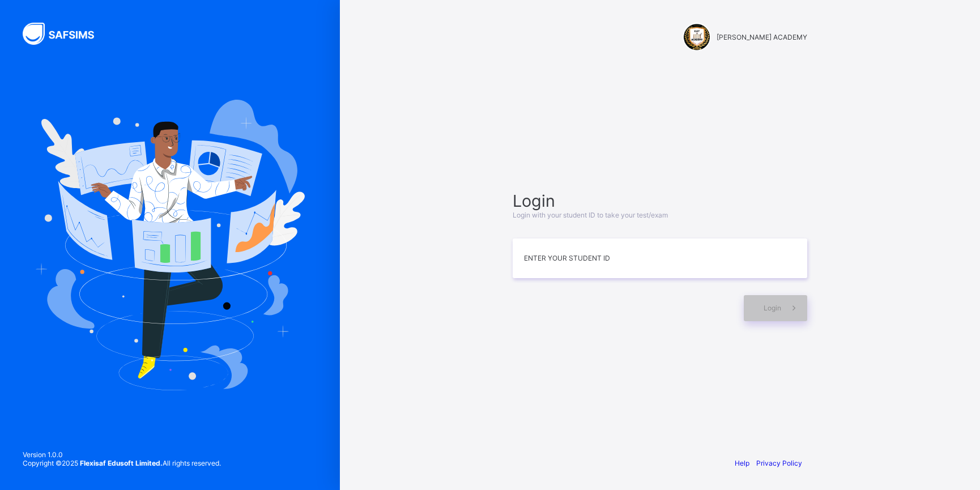  I want to click on span: Login with your student ID to take your test/exam, so click(590, 215).